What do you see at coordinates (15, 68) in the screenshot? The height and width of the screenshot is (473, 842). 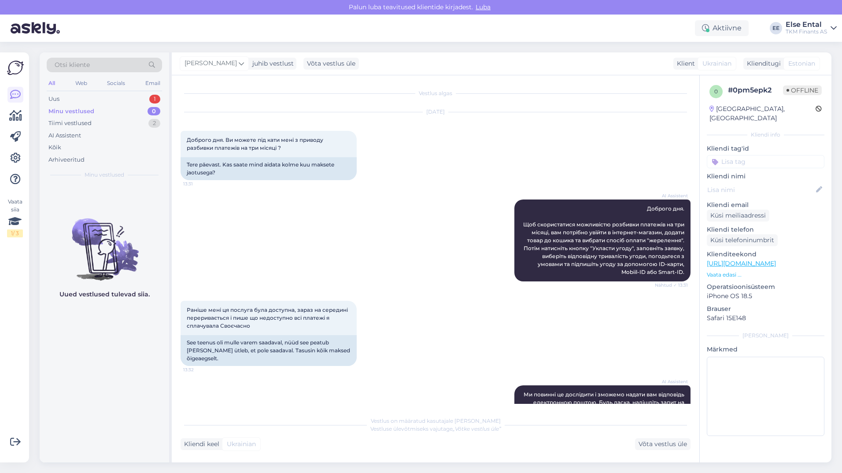 I see `img: Askly Logo` at bounding box center [15, 68].